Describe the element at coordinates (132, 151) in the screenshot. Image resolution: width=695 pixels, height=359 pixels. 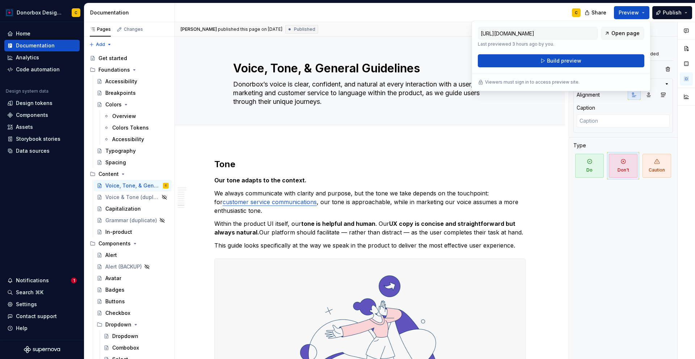
I see `a: Typography` at that location.